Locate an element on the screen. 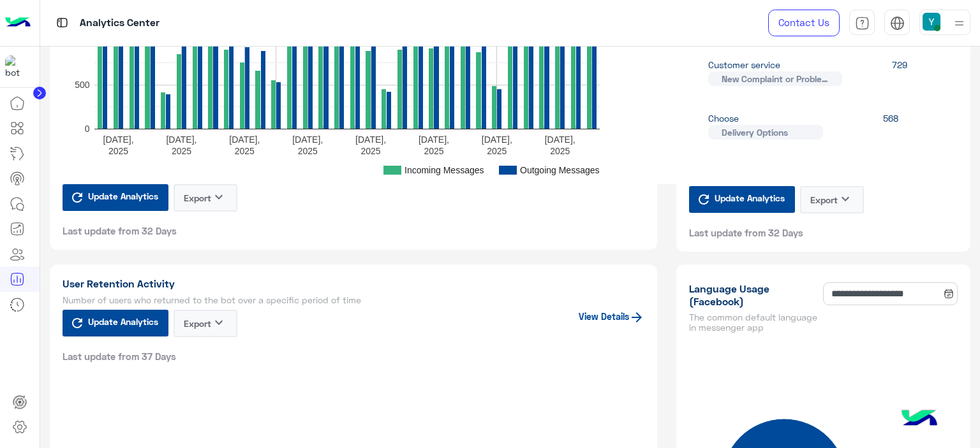 The image size is (980, 448). h1: Language Usage (Facebook) is located at coordinates (754, 295).